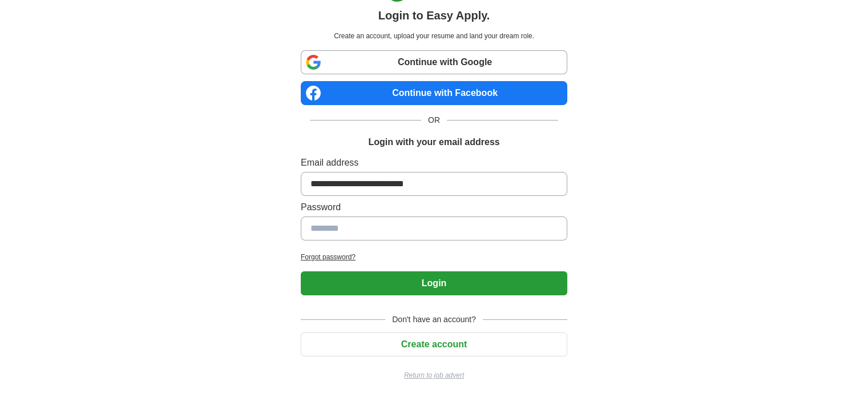 This screenshot has width=868, height=397. What do you see at coordinates (434, 142) in the screenshot?
I see `h1: Login with your email address` at bounding box center [434, 142].